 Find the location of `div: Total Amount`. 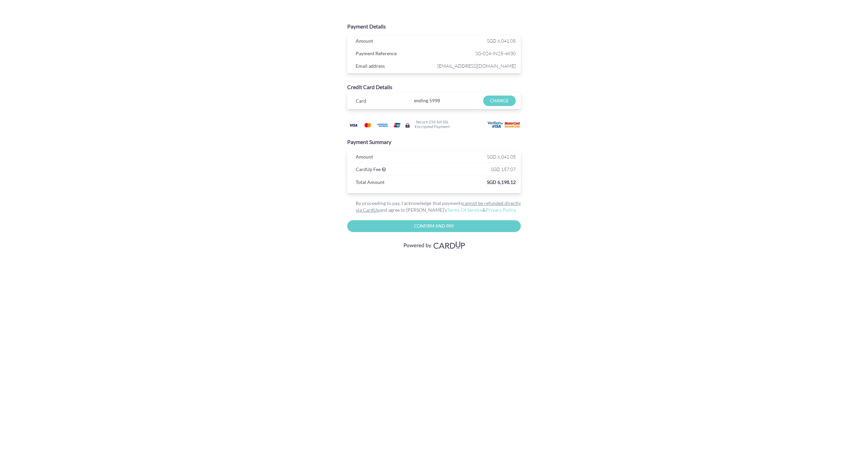

div: Total Amount is located at coordinates (379, 183).